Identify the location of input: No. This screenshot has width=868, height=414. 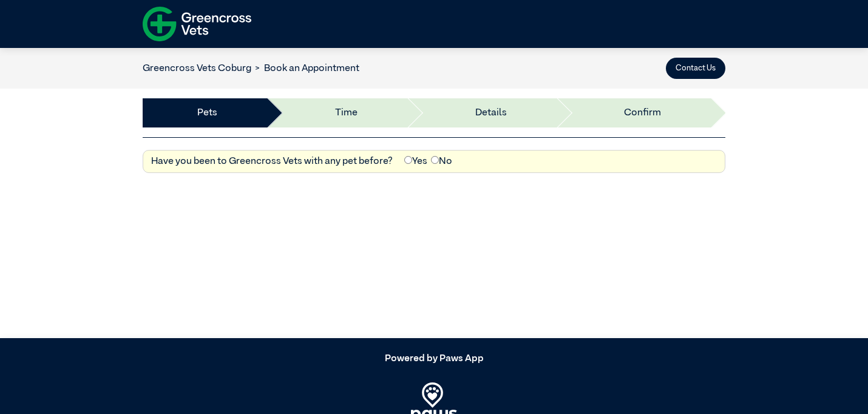
(435, 160).